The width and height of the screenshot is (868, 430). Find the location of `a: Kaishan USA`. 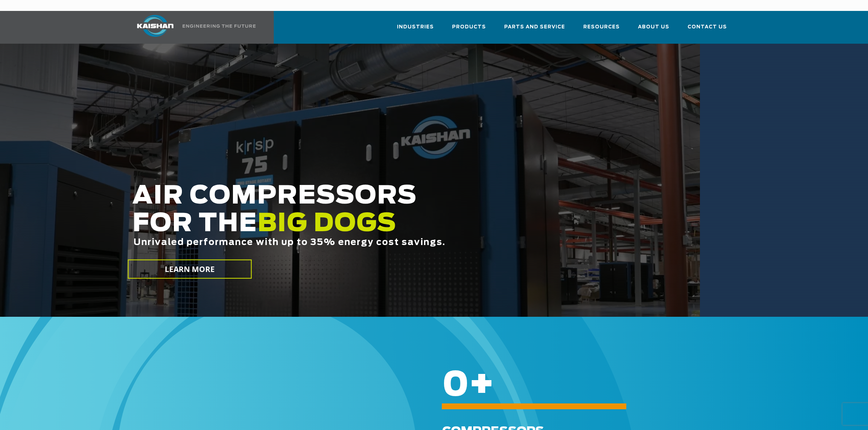

a: Kaishan USA is located at coordinates (193, 28).